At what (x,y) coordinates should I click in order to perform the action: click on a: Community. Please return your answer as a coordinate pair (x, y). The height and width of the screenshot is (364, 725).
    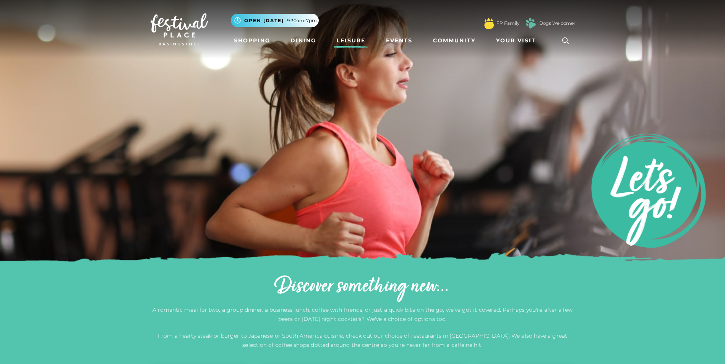
    Looking at the image, I should click on (454, 40).